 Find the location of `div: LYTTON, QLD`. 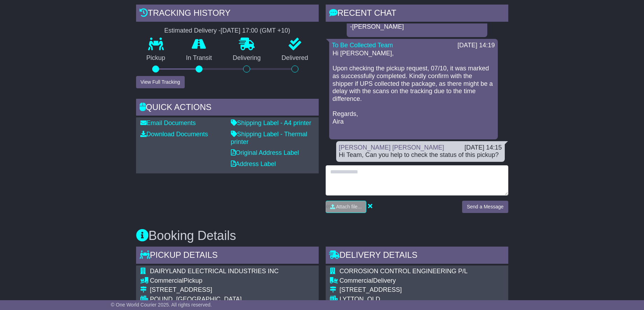

div: LYTTON, QLD is located at coordinates (404, 299).